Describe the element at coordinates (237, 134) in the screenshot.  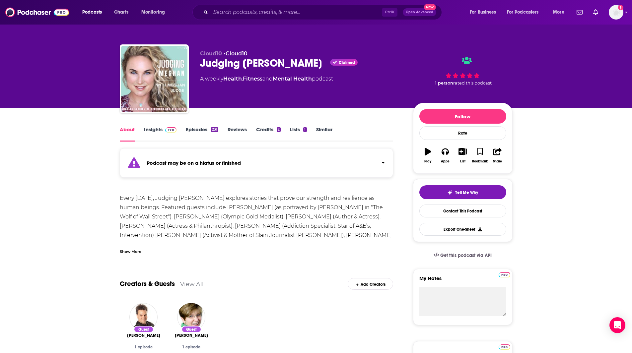
I see `a: Reviews` at that location.